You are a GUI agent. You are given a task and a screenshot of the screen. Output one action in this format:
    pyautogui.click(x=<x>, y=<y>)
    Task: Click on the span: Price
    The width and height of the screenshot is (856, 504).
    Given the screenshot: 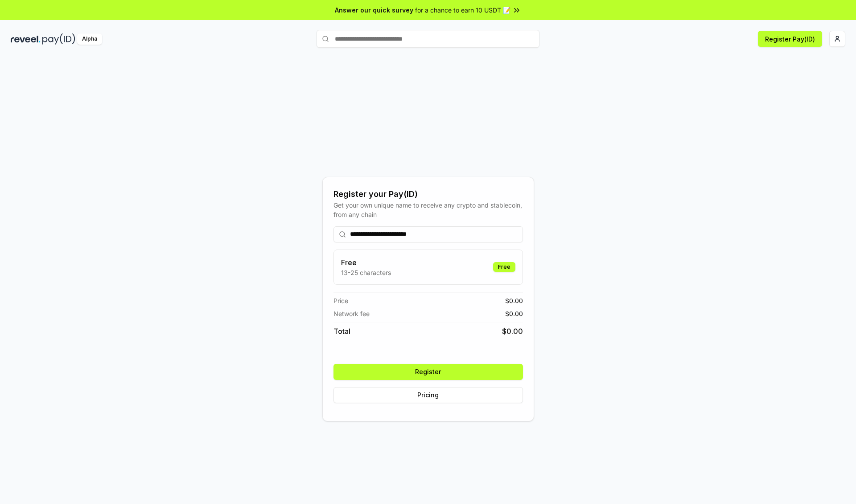 What is the action you would take?
    pyautogui.click(x=341, y=300)
    